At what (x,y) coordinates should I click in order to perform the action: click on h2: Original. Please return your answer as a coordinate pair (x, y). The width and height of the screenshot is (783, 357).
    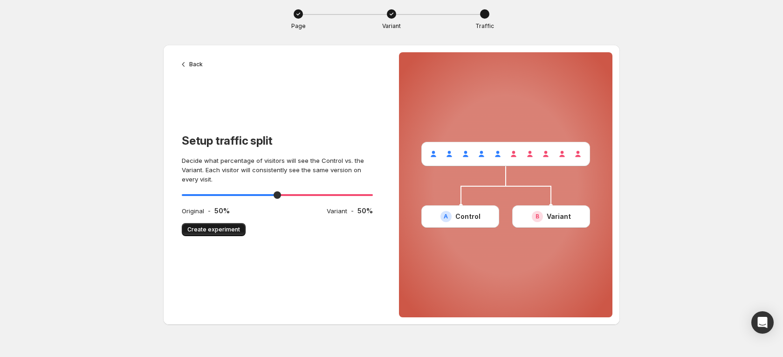
    Looking at the image, I should click on (193, 211).